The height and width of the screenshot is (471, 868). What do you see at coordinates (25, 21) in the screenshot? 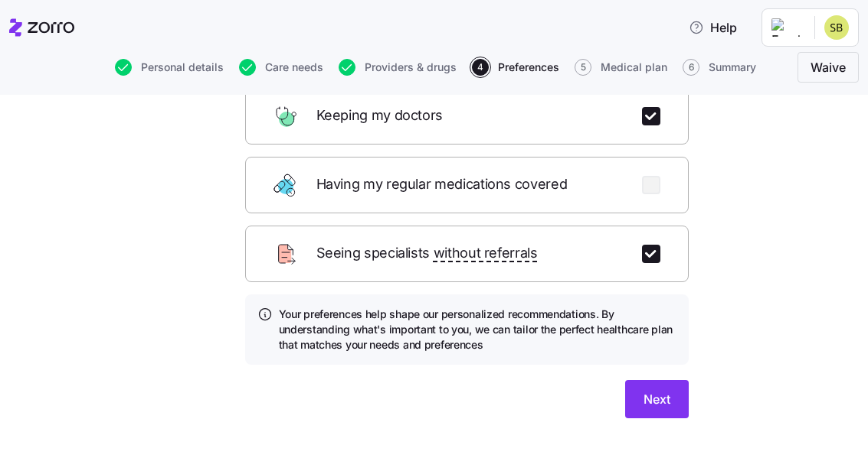
I see `button: go back` at bounding box center [25, 21].